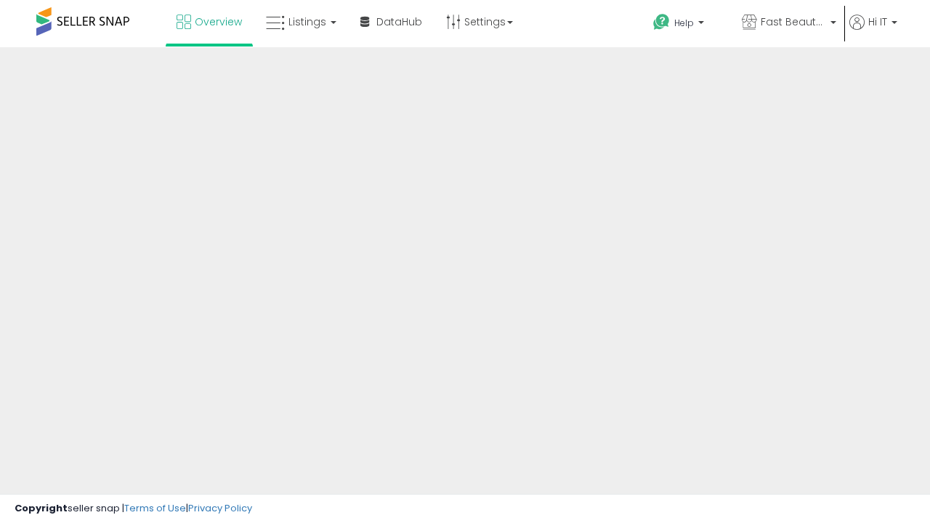 This screenshot has height=523, width=930. I want to click on a: Hi IT, so click(873, 31).